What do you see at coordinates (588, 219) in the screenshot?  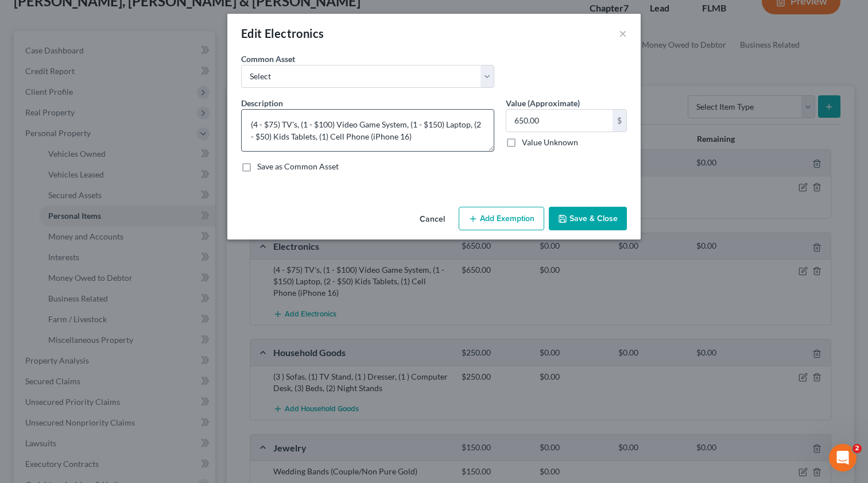 I see `button: Save & Close` at bounding box center [588, 219].